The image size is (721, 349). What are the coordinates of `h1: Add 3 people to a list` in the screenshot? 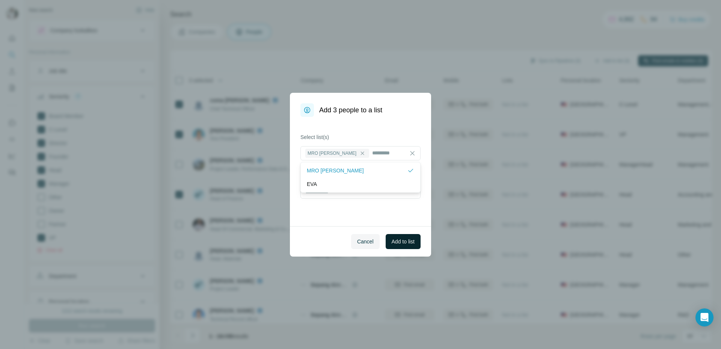 It's located at (351, 110).